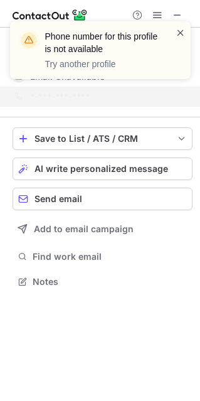 This screenshot has width=200, height=401. What do you see at coordinates (58, 199) in the screenshot?
I see `span: Send email` at bounding box center [58, 199].